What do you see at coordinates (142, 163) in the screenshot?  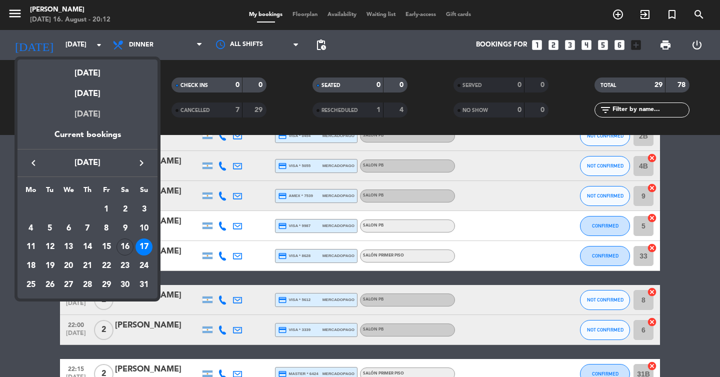 I see `i: keyboard_arrow_right` at bounding box center [142, 163].